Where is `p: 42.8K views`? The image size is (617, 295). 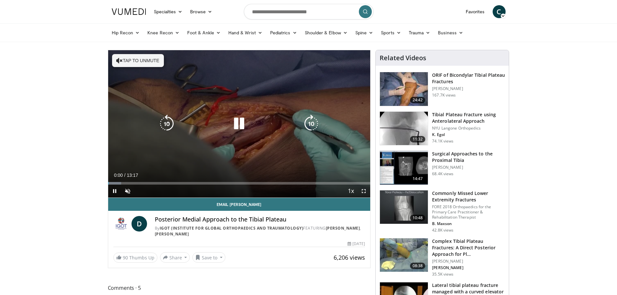
p: 42.8K views is located at coordinates (443, 230).